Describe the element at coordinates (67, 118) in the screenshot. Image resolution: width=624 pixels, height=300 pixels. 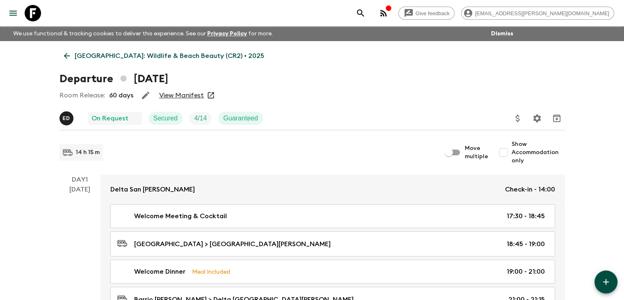
I see `button: ED` at that location.